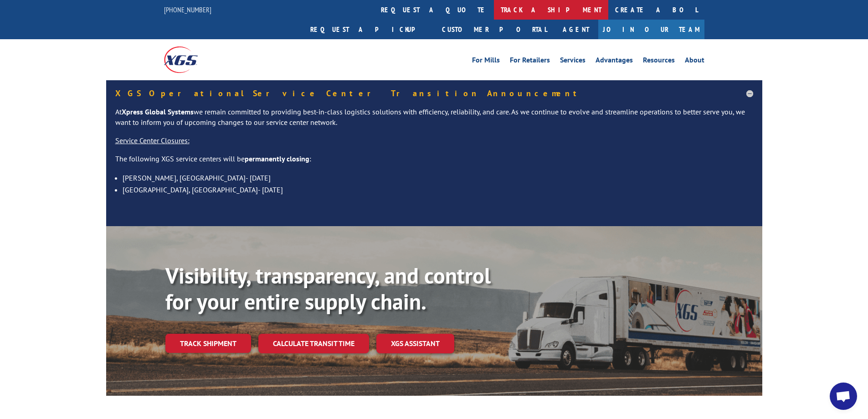  I want to click on a: Services, so click(573, 61).